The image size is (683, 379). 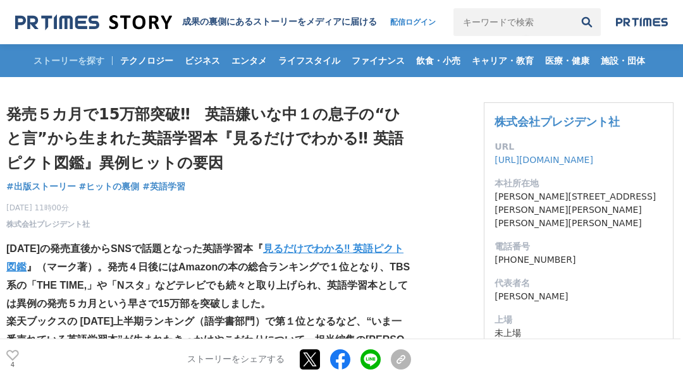 What do you see at coordinates (249, 61) in the screenshot?
I see `span: エンタメ` at bounding box center [249, 61].